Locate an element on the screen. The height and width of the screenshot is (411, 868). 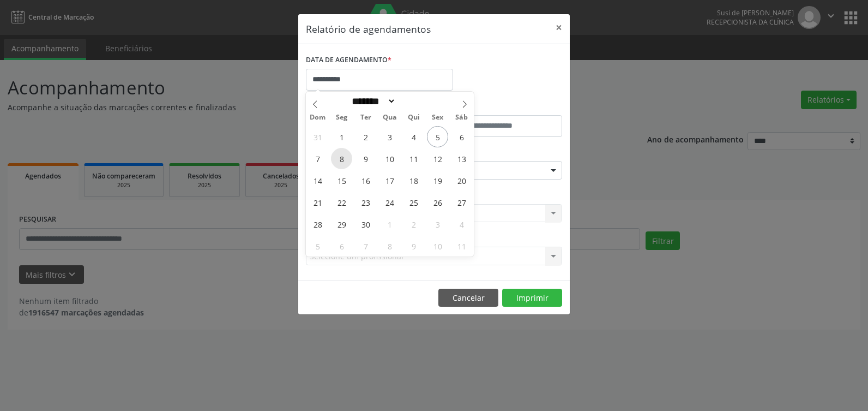
span: Setembro 16, 2025 is located at coordinates (365, 180).